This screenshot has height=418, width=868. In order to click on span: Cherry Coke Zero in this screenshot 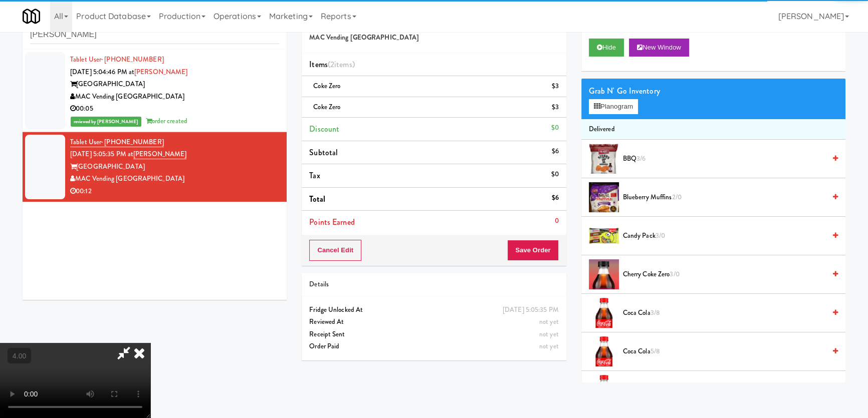, I will do `click(724, 275)`.